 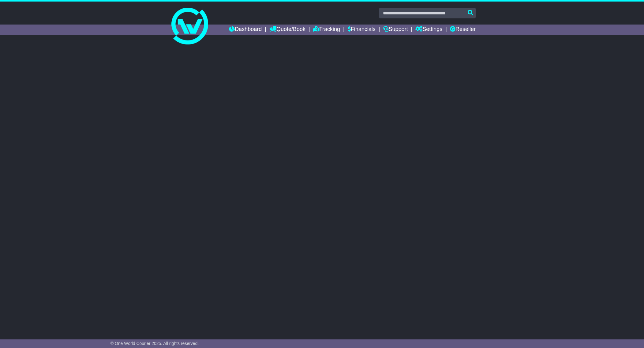 I want to click on span: © One World Courier 2025. All rights reserved., so click(x=154, y=343).